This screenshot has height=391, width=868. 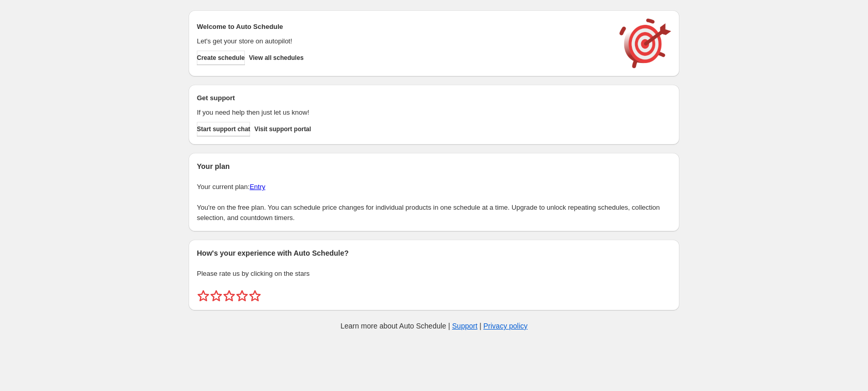 I want to click on h2: Welcome to Auto Schedule, so click(x=403, y=27).